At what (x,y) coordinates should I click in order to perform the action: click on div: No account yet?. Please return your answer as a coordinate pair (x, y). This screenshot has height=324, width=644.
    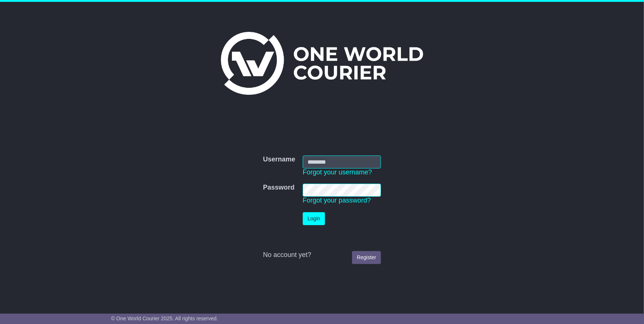
    Looking at the image, I should click on (322, 255).